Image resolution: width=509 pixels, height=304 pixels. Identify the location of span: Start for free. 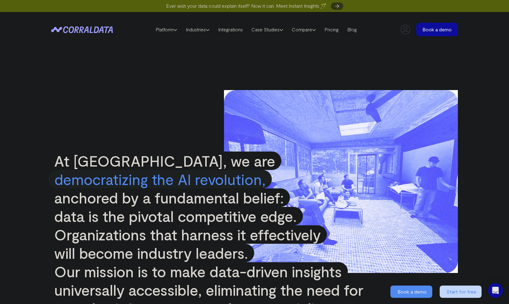
(461, 292).